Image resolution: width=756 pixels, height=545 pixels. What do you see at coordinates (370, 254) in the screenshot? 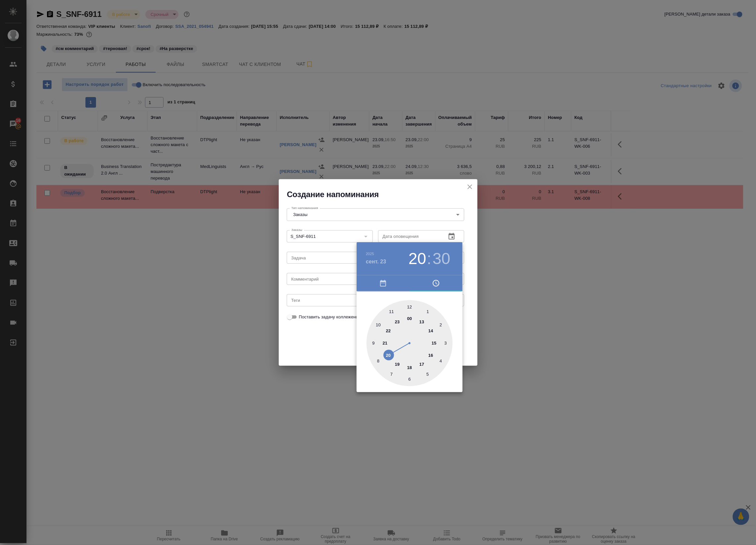
I see `button: 2025` at bounding box center [370, 254].